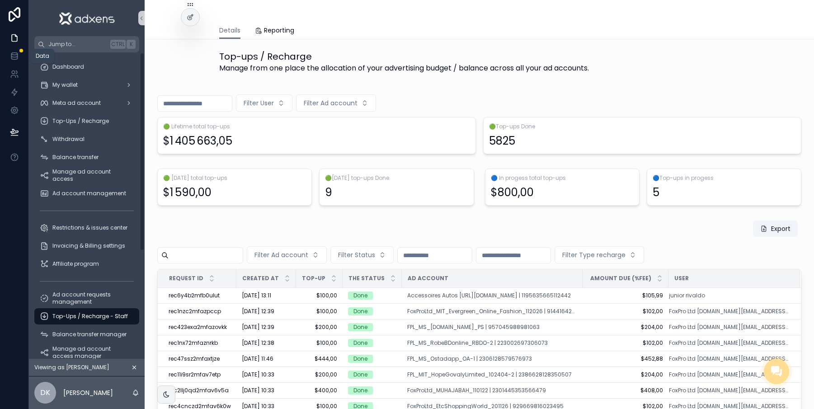 The image size is (814, 409). I want to click on span: $400,00, so click(319, 390).